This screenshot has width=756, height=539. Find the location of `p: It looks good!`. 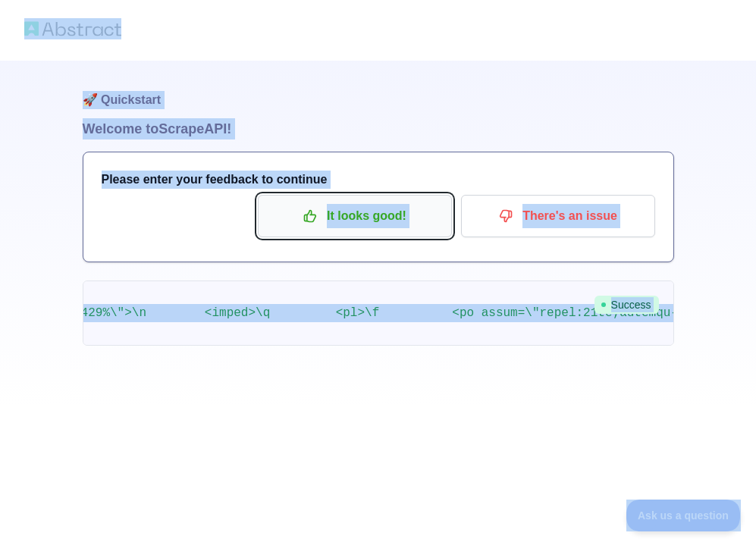

p: It looks good! is located at coordinates (355, 216).